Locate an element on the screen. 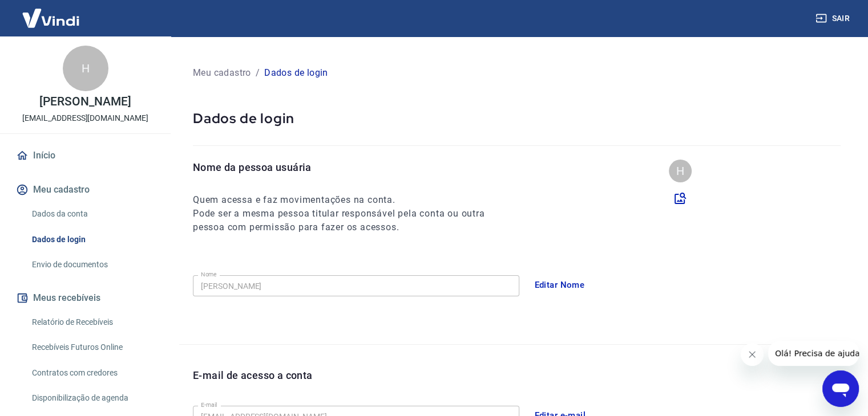  button: Meus recebíveis is located at coordinates (85, 298).